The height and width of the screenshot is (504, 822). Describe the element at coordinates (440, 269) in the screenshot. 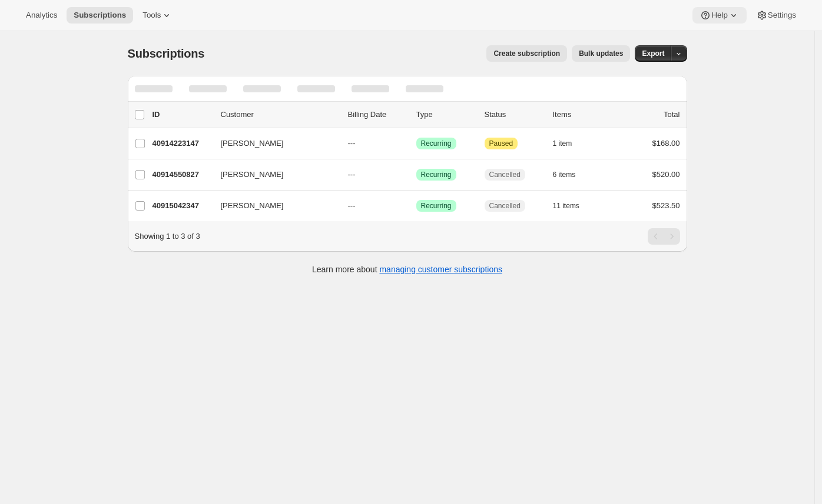

I see `a: managing customer subscriptions` at that location.